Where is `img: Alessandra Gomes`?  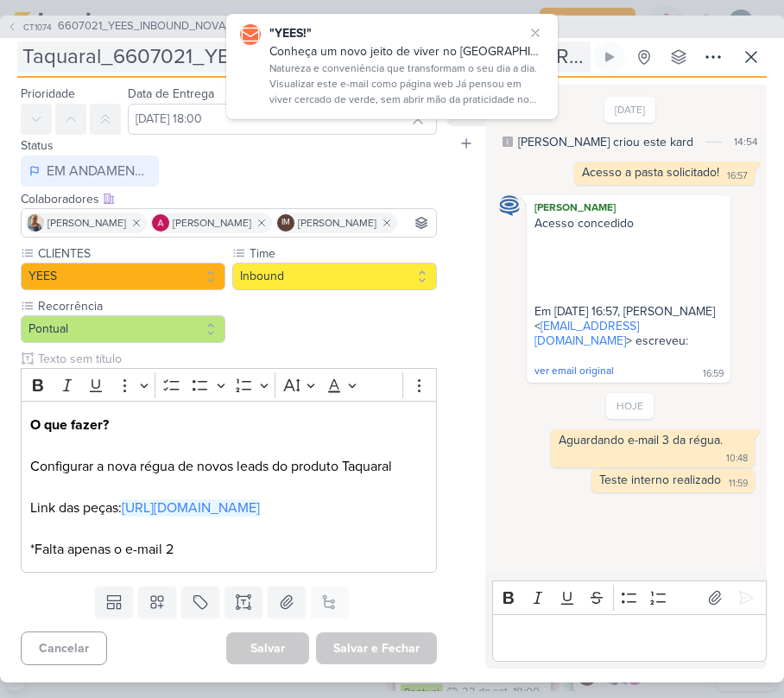
img: Alessandra Gomes is located at coordinates (161, 223).